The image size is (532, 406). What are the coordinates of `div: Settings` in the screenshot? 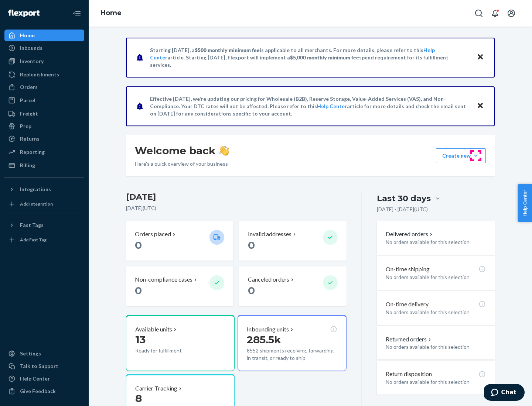 It's located at (30, 354).